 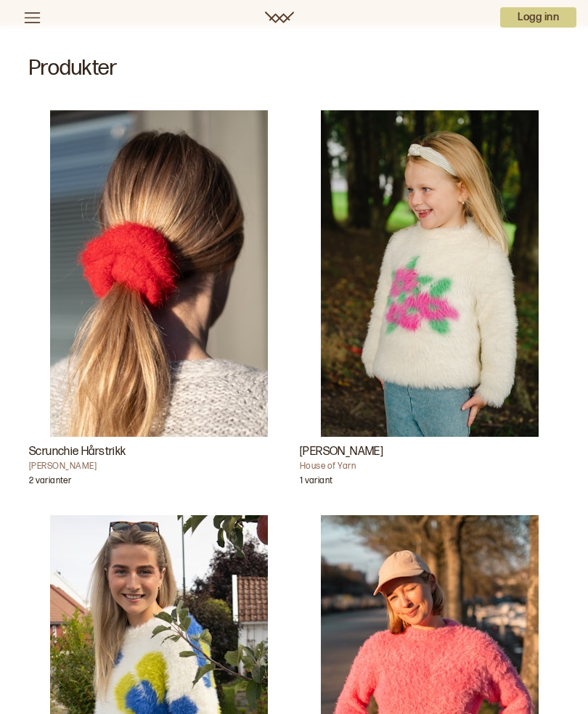 What do you see at coordinates (159, 273) in the screenshot?
I see `img: Ane Kydland ThomassenScrunchie Hårstrikk` at bounding box center [159, 273].